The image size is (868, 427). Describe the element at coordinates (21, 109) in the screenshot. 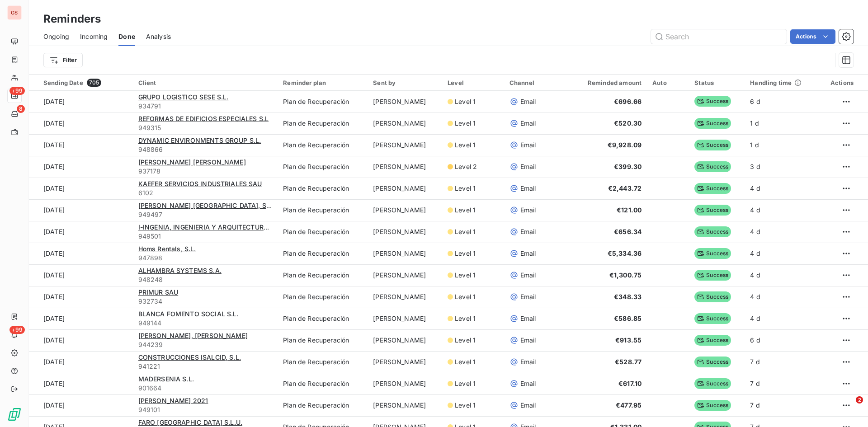

I see `span: 8` at that location.